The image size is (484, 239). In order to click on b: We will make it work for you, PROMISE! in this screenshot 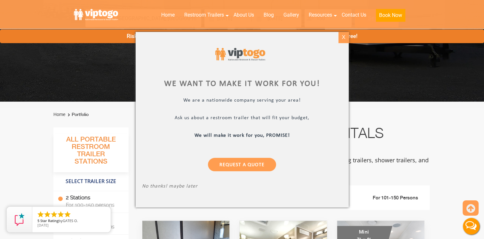, I will do `click(242, 135)`.